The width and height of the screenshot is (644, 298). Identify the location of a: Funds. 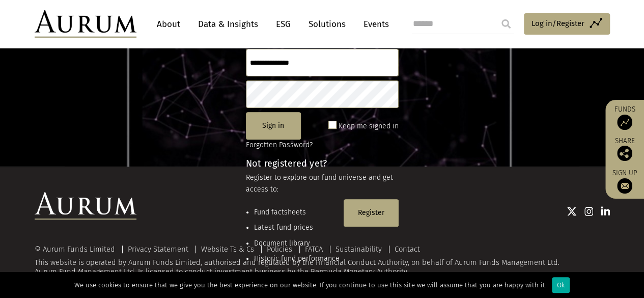
(625, 117).